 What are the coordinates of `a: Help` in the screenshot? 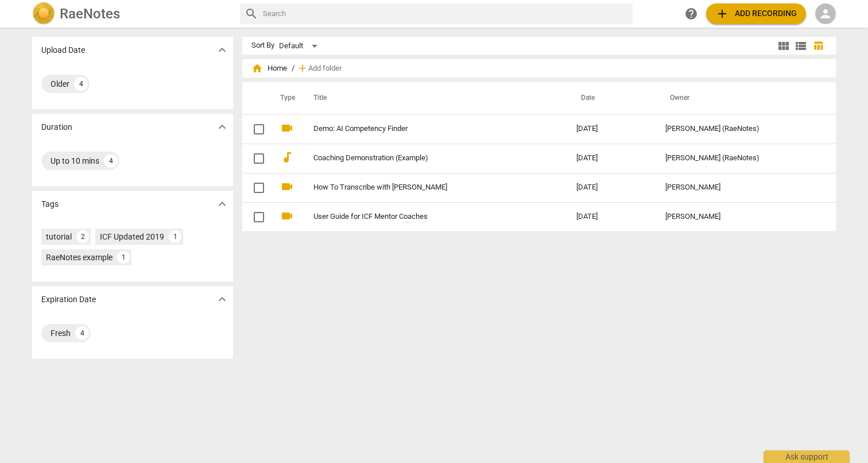 It's located at (692, 14).